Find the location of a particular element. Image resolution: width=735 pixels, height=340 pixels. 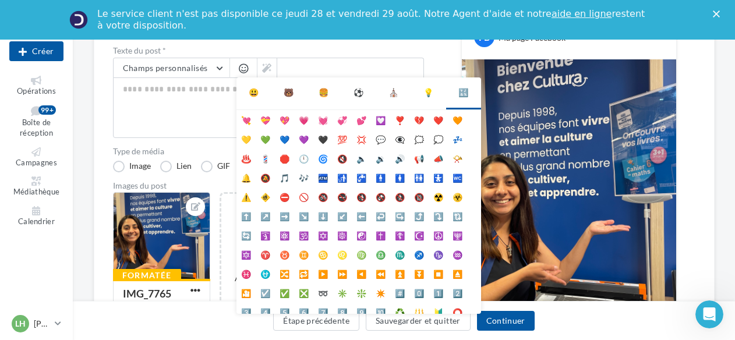

label: Lien is located at coordinates (176, 167).